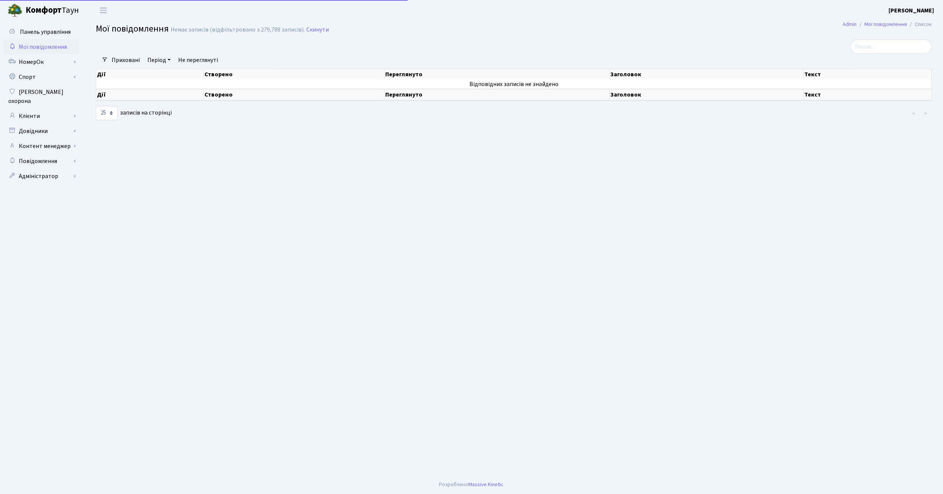 The width and height of the screenshot is (943, 494). Describe the element at coordinates (920, 24) in the screenshot. I see `li: Список` at that location.